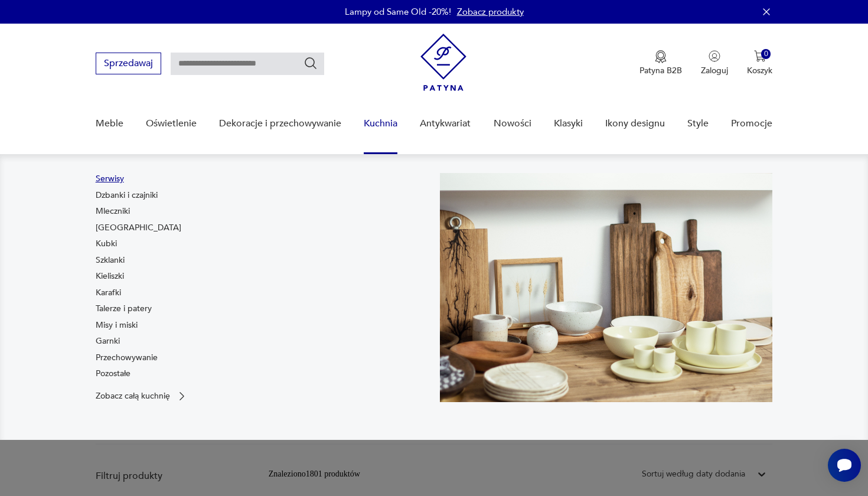 The width and height of the screenshot is (868, 496). Describe the element at coordinates (568, 124) in the screenshot. I see `a: Klasyki` at that location.